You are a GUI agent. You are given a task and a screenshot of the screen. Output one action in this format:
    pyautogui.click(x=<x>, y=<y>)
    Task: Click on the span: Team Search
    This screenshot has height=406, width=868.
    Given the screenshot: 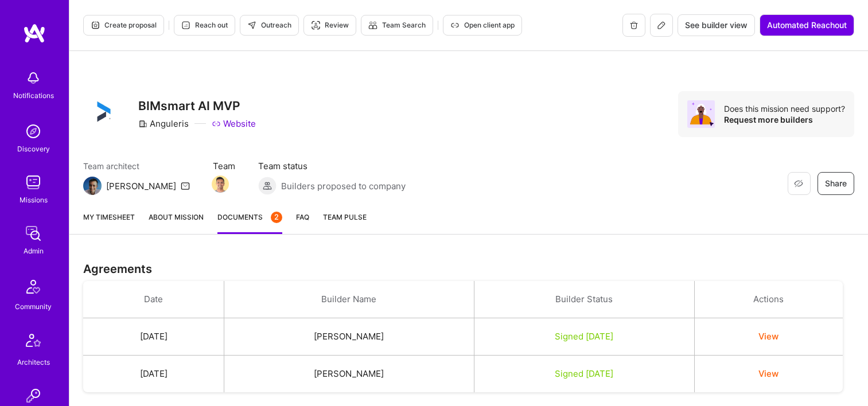 What is the action you would take?
    pyautogui.click(x=397, y=25)
    